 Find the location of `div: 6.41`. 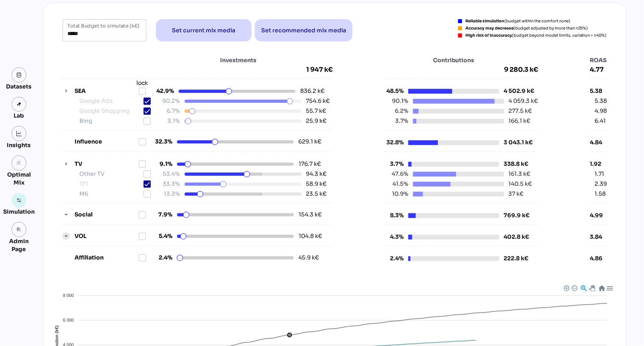

div: 6.41 is located at coordinates (601, 121).